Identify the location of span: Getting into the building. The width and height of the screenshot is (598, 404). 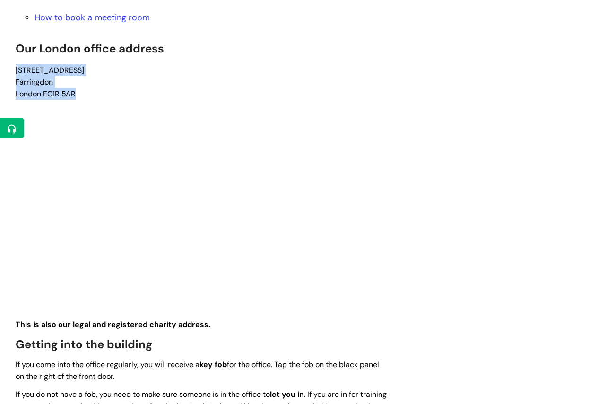
(84, 344).